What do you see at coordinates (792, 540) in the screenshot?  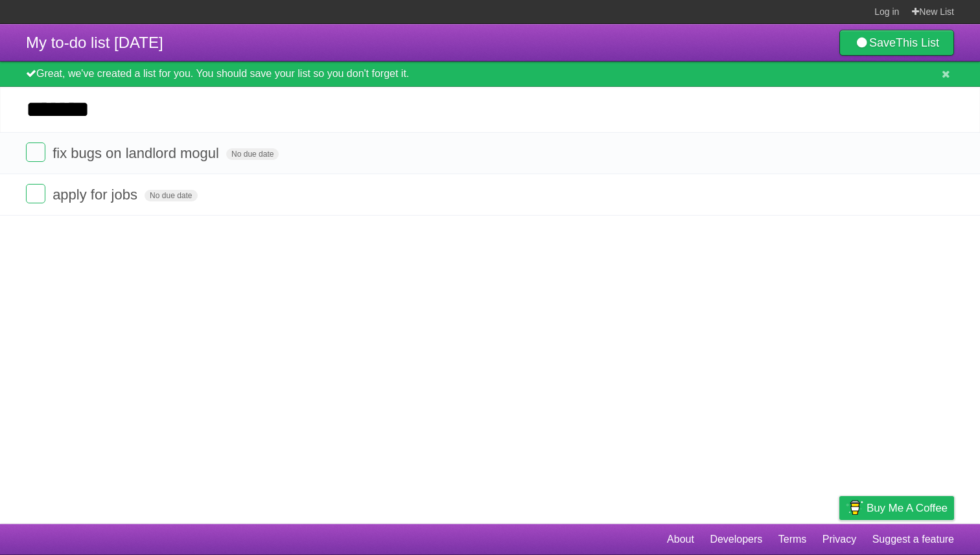 I see `a: Terms` at bounding box center [792, 540].